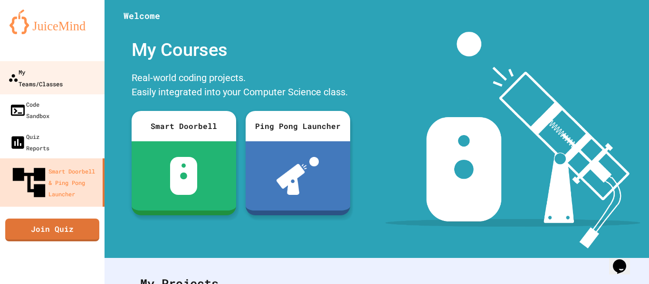 Image resolution: width=649 pixels, height=284 pixels. I want to click on div: Smart Doorbell, so click(184, 126).